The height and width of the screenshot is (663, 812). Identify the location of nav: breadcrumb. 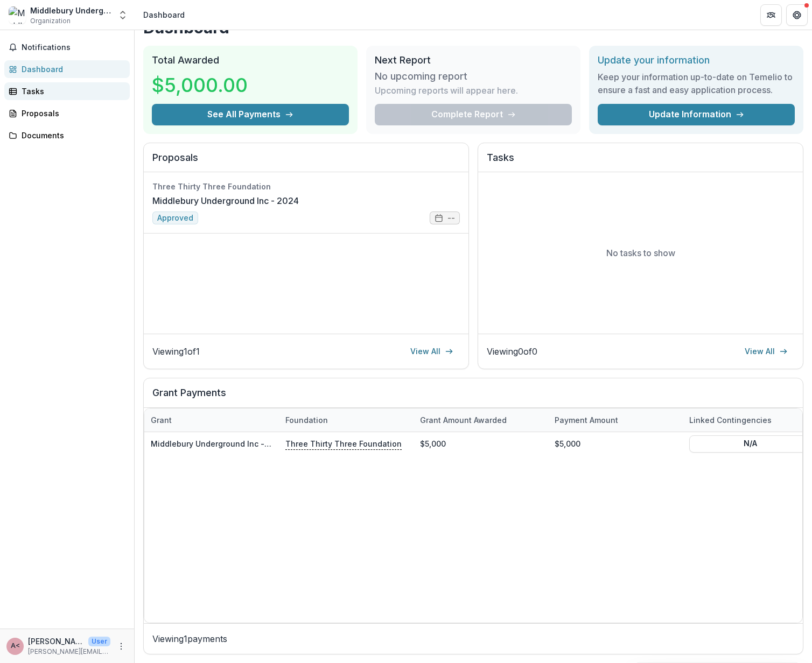
(164, 15).